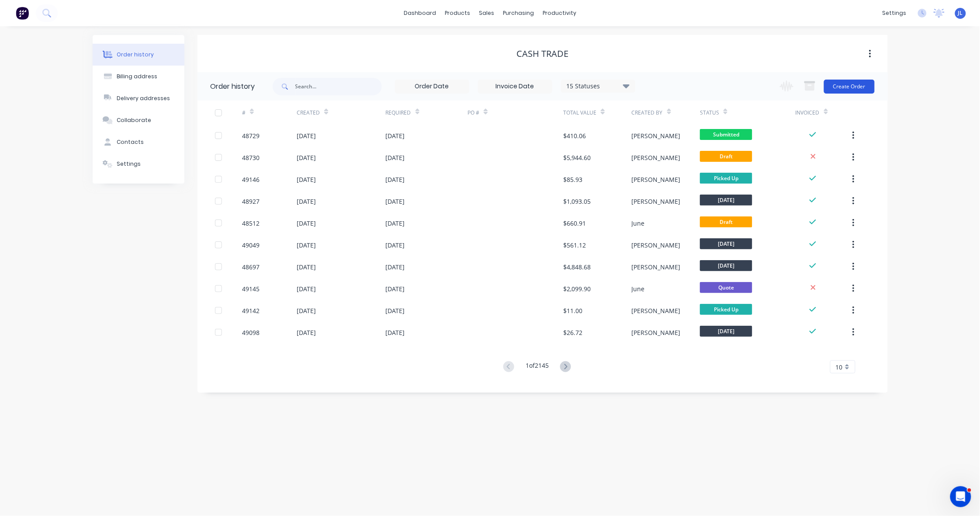  I want to click on input: Search..., so click(338, 87).